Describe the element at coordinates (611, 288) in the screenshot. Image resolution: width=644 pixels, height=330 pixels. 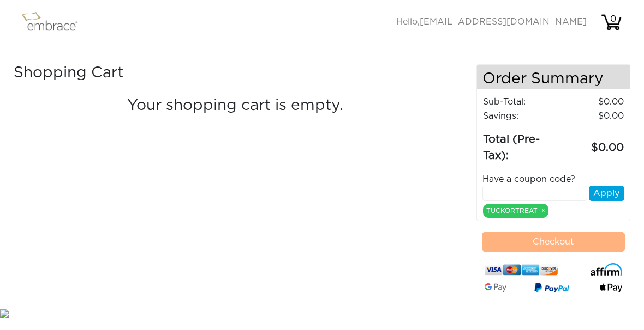
I see `img: fullApplePay.png` at that location.